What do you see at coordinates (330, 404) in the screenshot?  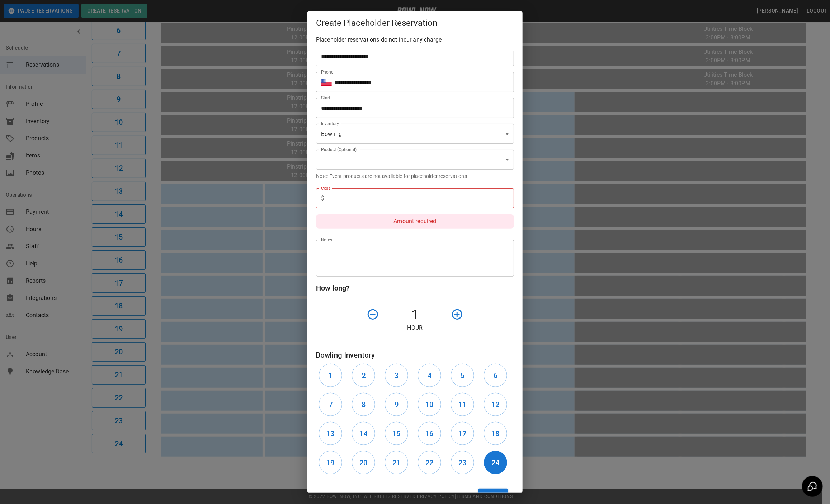 I see `h6: 7` at bounding box center [330, 404].